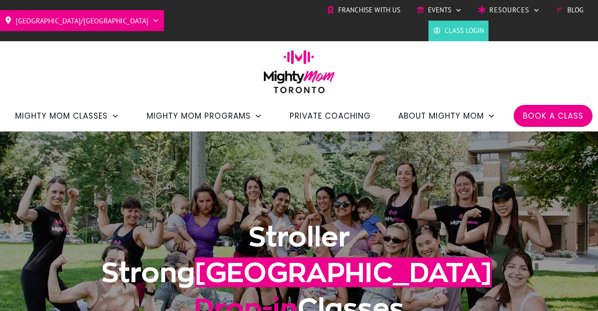 This screenshot has height=311, width=598. Describe the element at coordinates (439, 10) in the screenshot. I see `span: Events` at that location.